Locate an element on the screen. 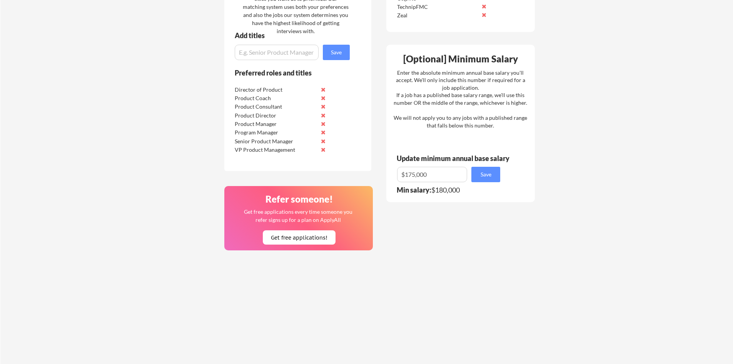 The image size is (733, 364). div: Enter the absolute minimum annual base salary you'll accept. We'll only include this number if re... is located at coordinates (460, 99).